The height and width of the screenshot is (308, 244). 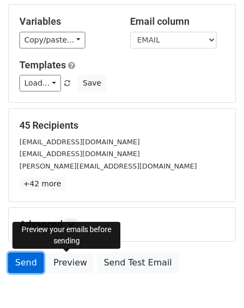 What do you see at coordinates (40, 83) in the screenshot?
I see `a: Load...` at bounding box center [40, 83].